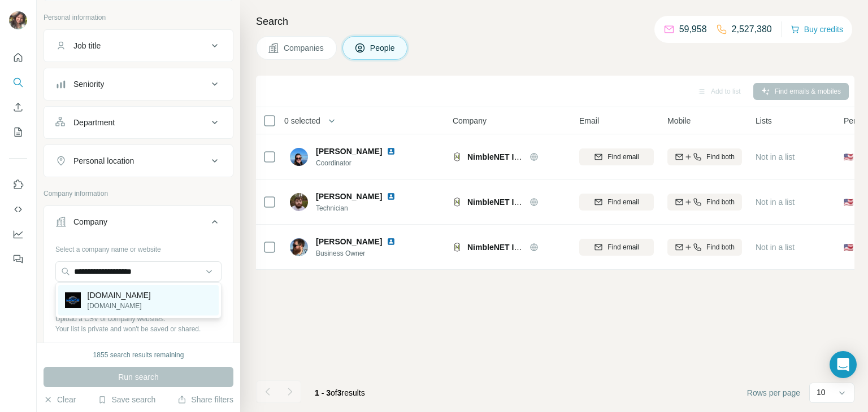  Describe the element at coordinates (18, 83) in the screenshot. I see `button: Search` at that location.